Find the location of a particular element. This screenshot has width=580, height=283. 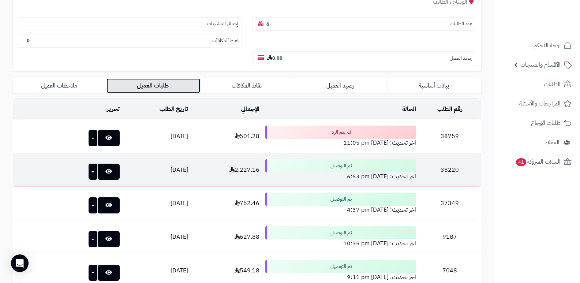

a: طلبات الإرجاع is located at coordinates (537, 123).